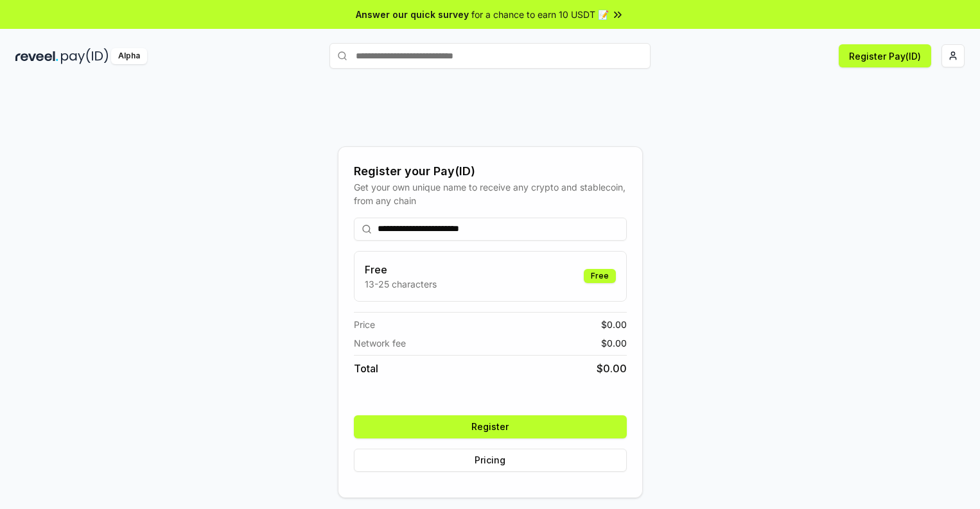 The width and height of the screenshot is (980, 509). What do you see at coordinates (490, 194) in the screenshot?
I see `div: Get your own unique name to receive any crypto and stablecoin, from any chain` at bounding box center [490, 194].